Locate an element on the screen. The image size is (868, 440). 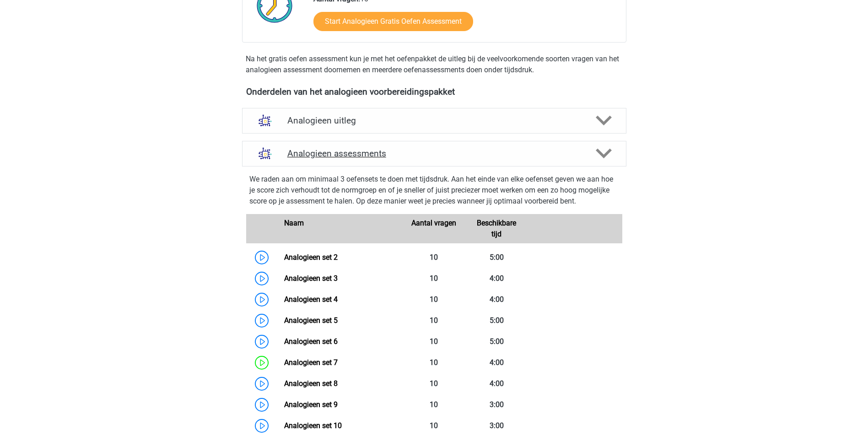
a: assessments Analogieen assessments is located at coordinates (434, 154).